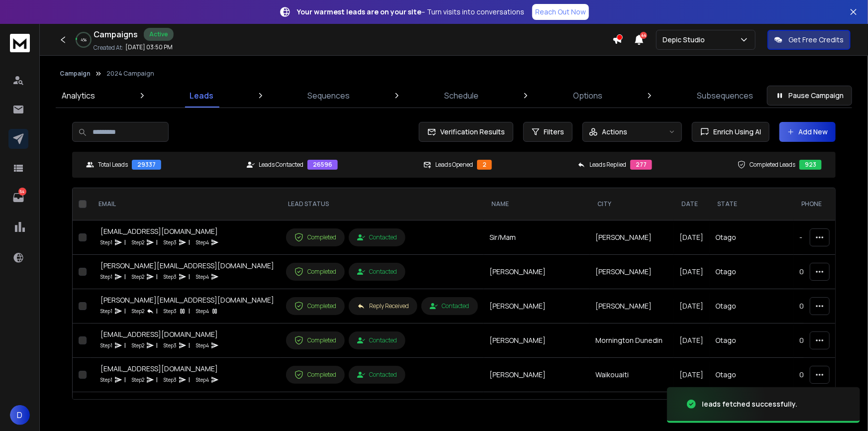 The image size is (868, 431). What do you see at coordinates (632, 204) in the screenshot?
I see `th: City` at bounding box center [632, 204].